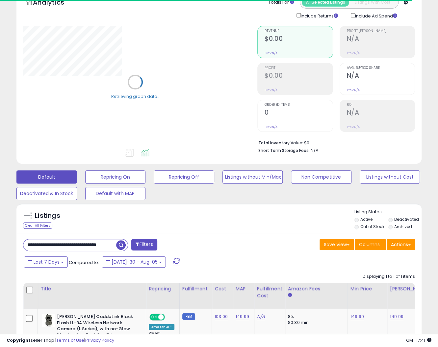 This screenshot has height=347, width=438. Describe the element at coordinates (196, 289) in the screenshot. I see `div: Fulfillment` at that location.